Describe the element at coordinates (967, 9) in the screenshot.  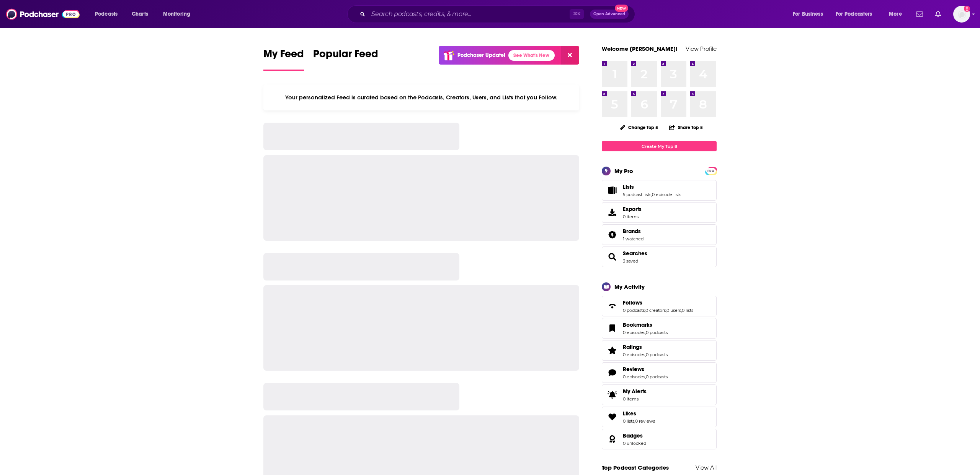
I see `svg: Add a profile image` at that location.